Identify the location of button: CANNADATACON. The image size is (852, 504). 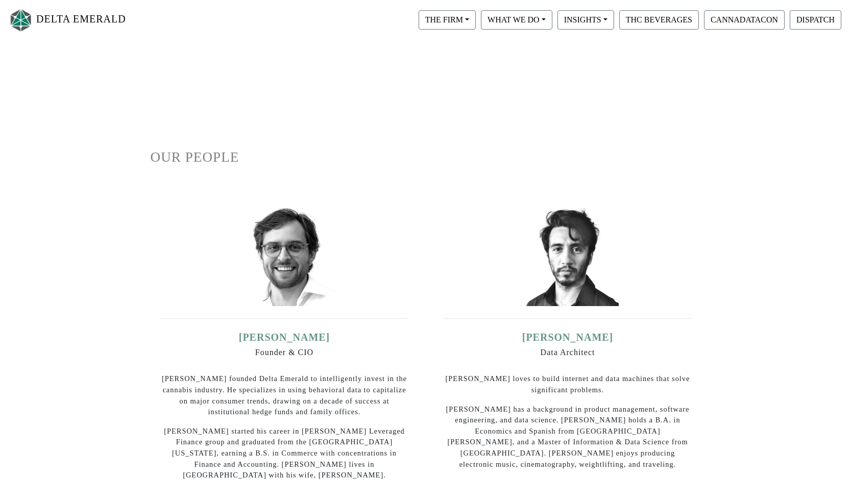
(744, 20).